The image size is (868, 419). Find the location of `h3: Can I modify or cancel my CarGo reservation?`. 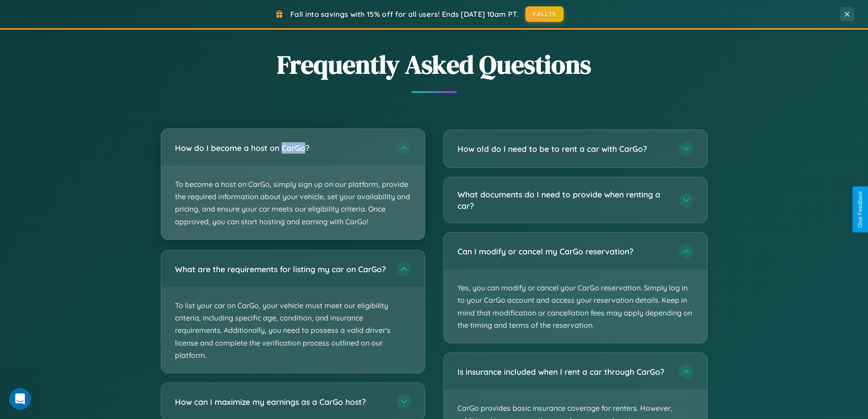

h3: Can I modify or cancel my CarGo reservation? is located at coordinates (564, 251).